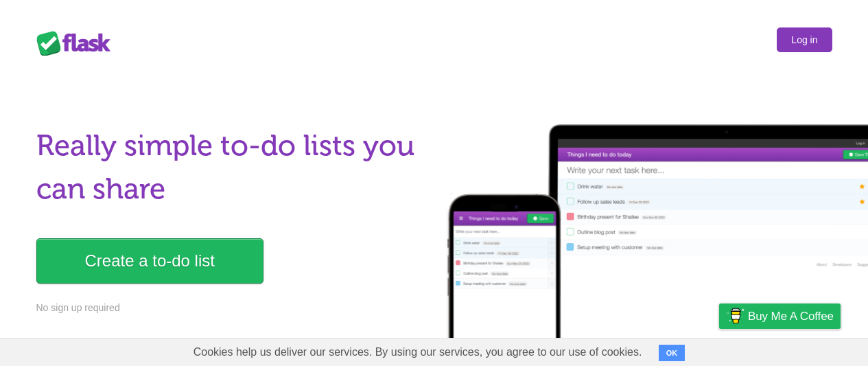 This screenshot has height=366, width=868. Describe the element at coordinates (791, 316) in the screenshot. I see `span: Buy me a coffee` at that location.